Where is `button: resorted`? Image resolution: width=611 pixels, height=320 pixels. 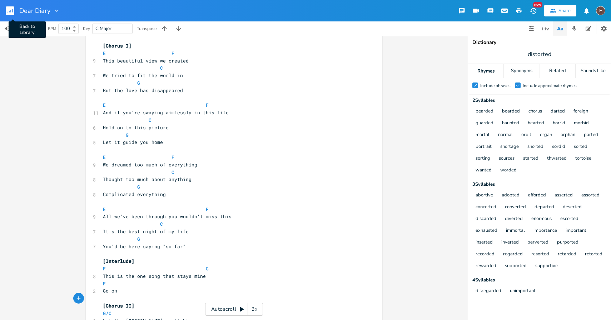
button: resorted is located at coordinates (540, 254).